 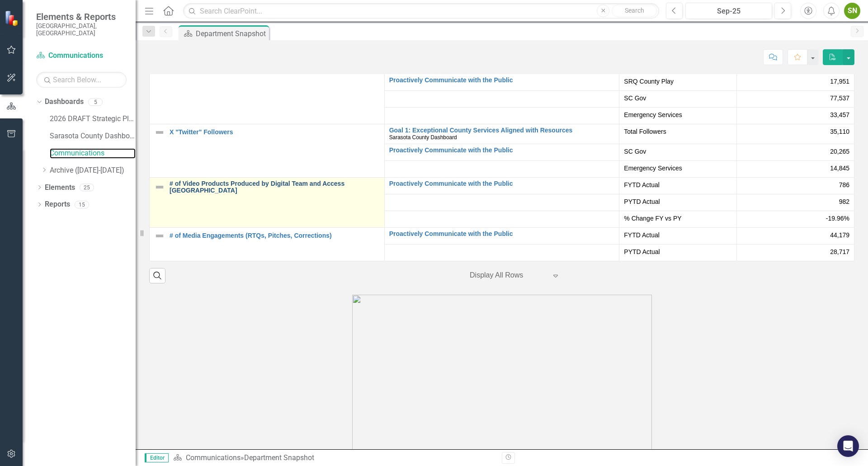 What do you see at coordinates (93, 136) in the screenshot?
I see `a: Sarasota County Dashboard` at bounding box center [93, 136].